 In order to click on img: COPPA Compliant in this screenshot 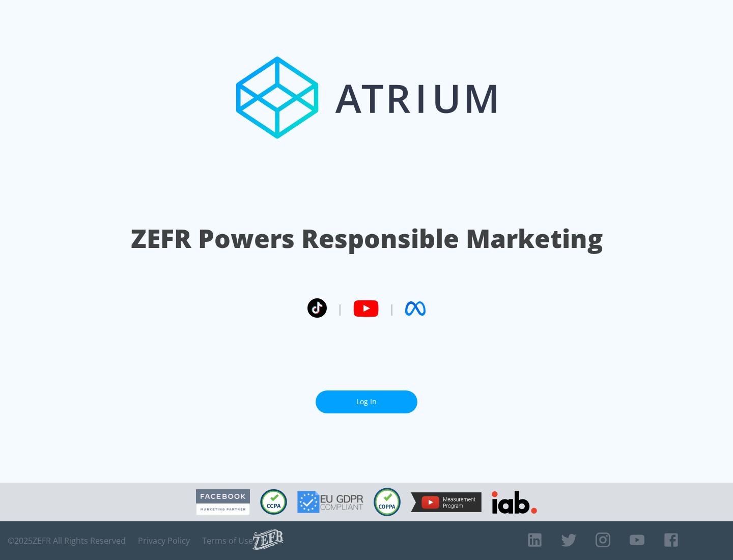, I will do `click(387, 502)`.